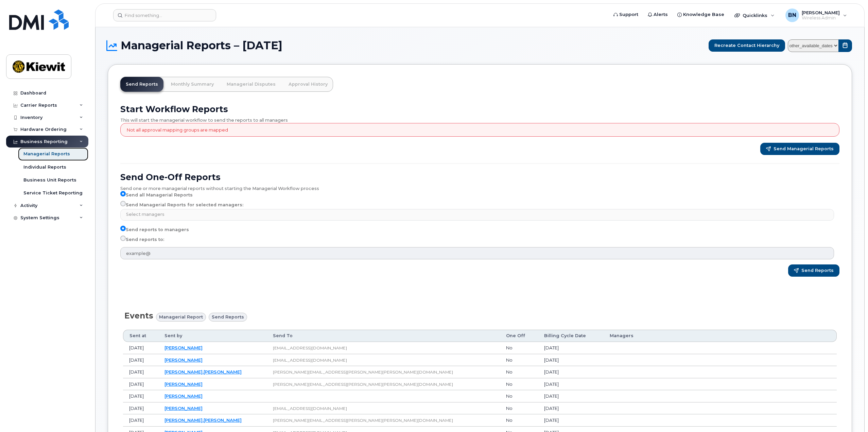 This screenshot has width=868, height=432. What do you see at coordinates (142, 84) in the screenshot?
I see `a: Send Reports` at bounding box center [142, 84].